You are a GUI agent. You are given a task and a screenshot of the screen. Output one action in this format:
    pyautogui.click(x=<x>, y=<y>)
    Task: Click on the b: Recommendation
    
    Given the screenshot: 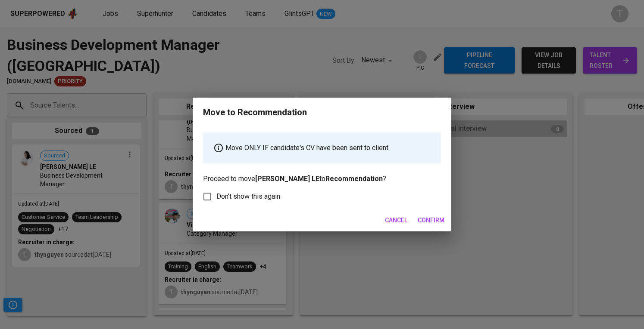 What is the action you would take?
    pyautogui.click(x=354, y=179)
    